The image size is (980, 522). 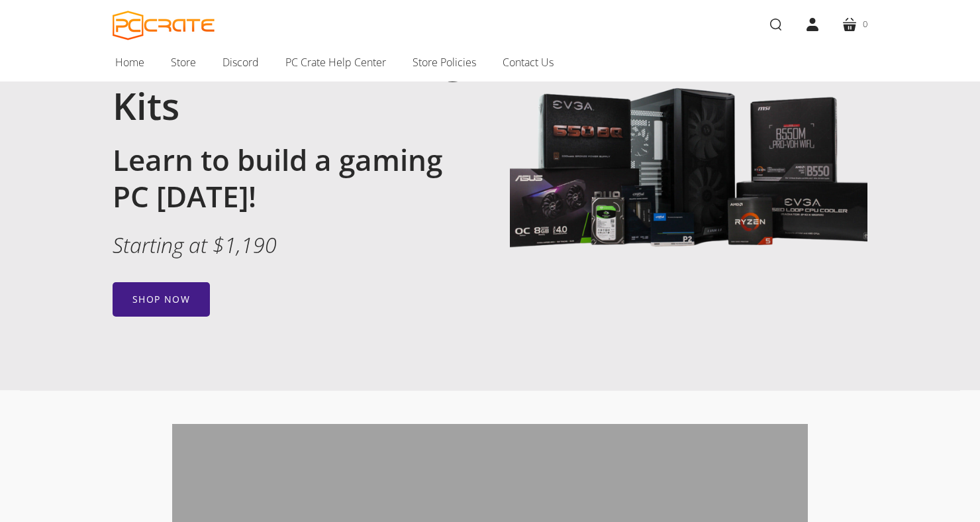 I want to click on h1: Custom PC Building Kits, so click(x=291, y=82).